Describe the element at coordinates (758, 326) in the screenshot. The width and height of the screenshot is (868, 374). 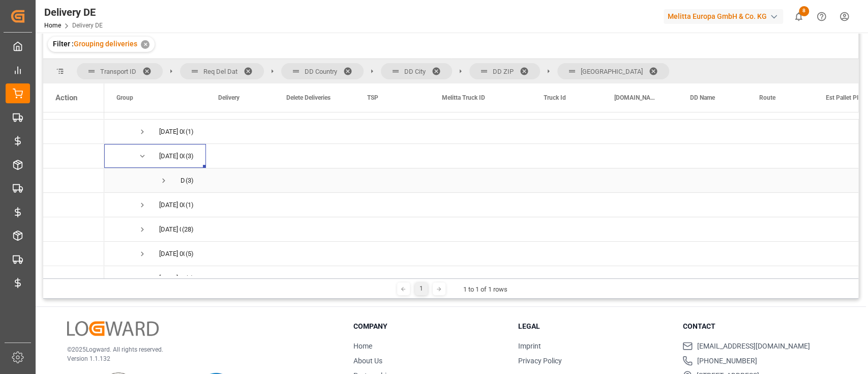
I see `h3: Contact` at that location.